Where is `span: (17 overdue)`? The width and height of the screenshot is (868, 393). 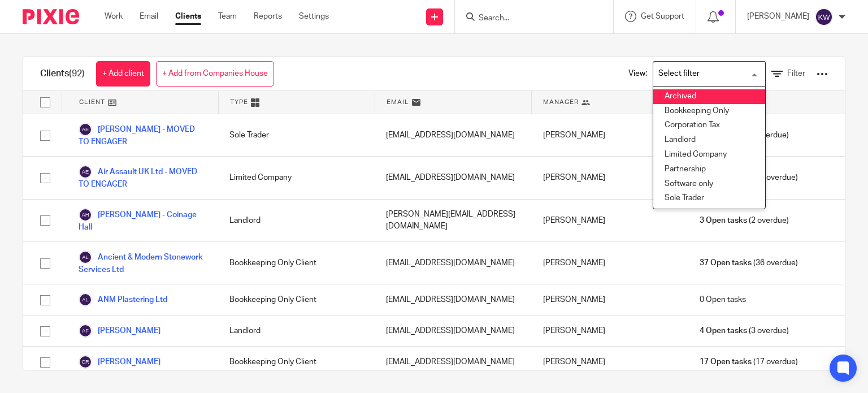 span: (17 overdue) is located at coordinates (749, 362).